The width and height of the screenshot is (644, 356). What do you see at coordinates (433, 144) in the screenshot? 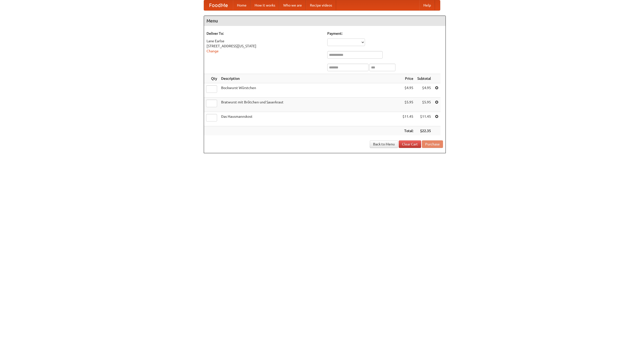
I see `button: Purchase` at bounding box center [433, 144].